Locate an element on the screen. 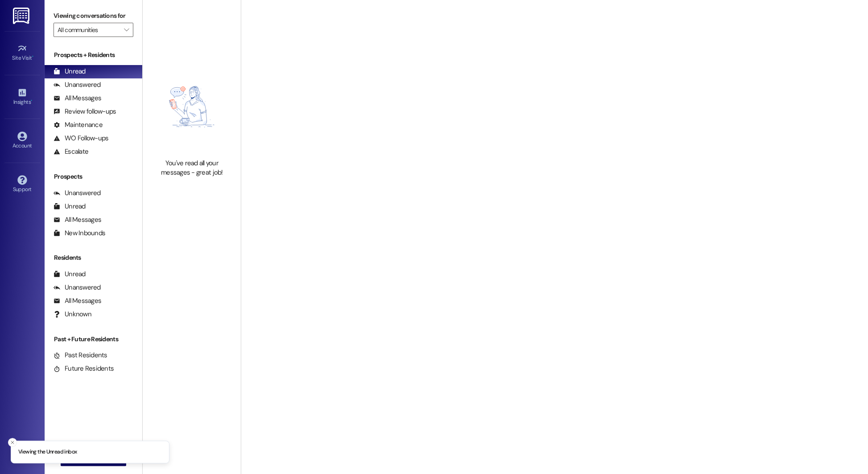 The image size is (868, 474). a: Site Visit • is located at coordinates (22, 53).